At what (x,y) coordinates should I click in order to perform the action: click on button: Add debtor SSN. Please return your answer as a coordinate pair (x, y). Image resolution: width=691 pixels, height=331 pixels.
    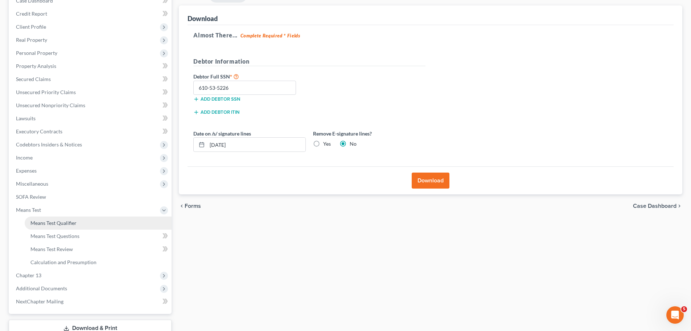
    Looking at the image, I should click on (217, 99).